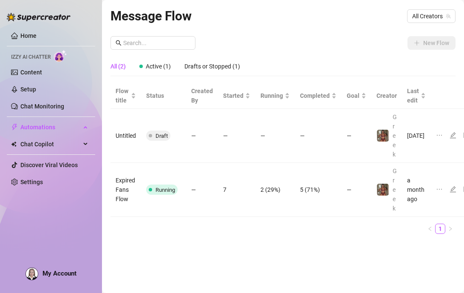  What do you see at coordinates (357, 96) in the screenshot?
I see `th: Goal` at bounding box center [357, 96].